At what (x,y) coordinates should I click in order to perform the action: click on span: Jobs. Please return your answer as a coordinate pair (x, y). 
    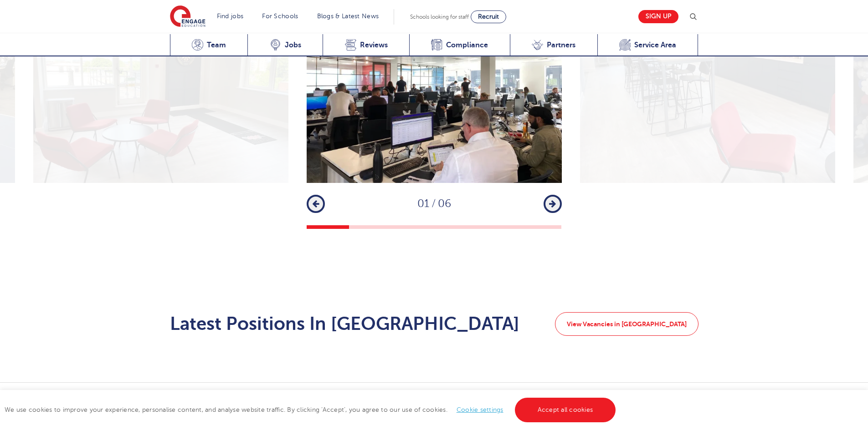
    Looking at the image, I should click on (293, 45).